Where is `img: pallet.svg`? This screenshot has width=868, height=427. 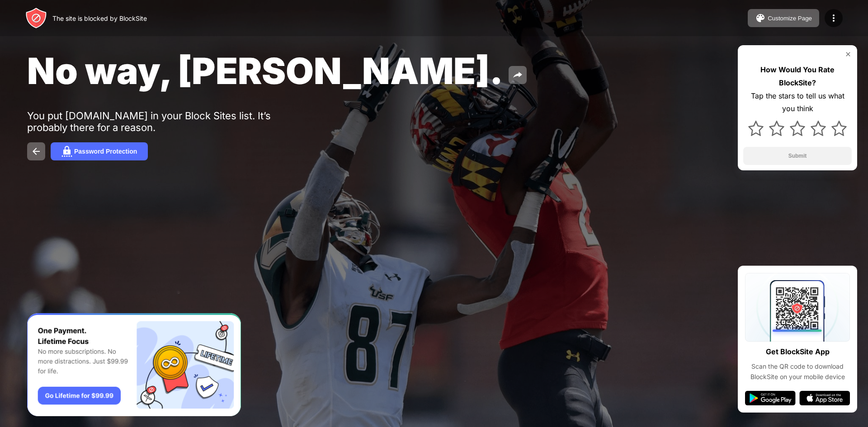
img: pallet.svg is located at coordinates (760, 18).